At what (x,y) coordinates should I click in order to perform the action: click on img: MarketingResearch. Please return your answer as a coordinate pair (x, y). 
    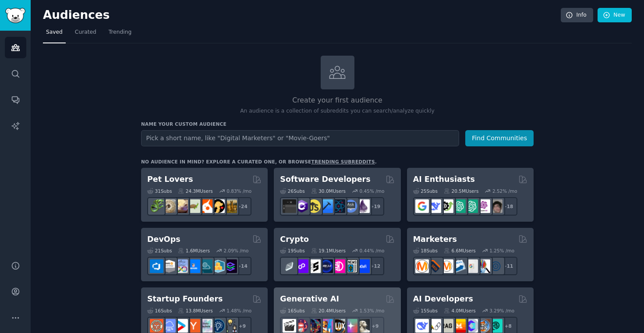
    Looking at the image, I should click on (483, 265).